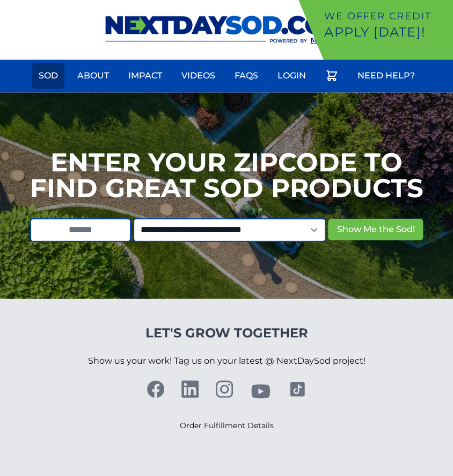 The height and width of the screenshot is (476, 453). What do you see at coordinates (226, 333) in the screenshot?
I see `h4: Let's Grow Together` at bounding box center [226, 333].